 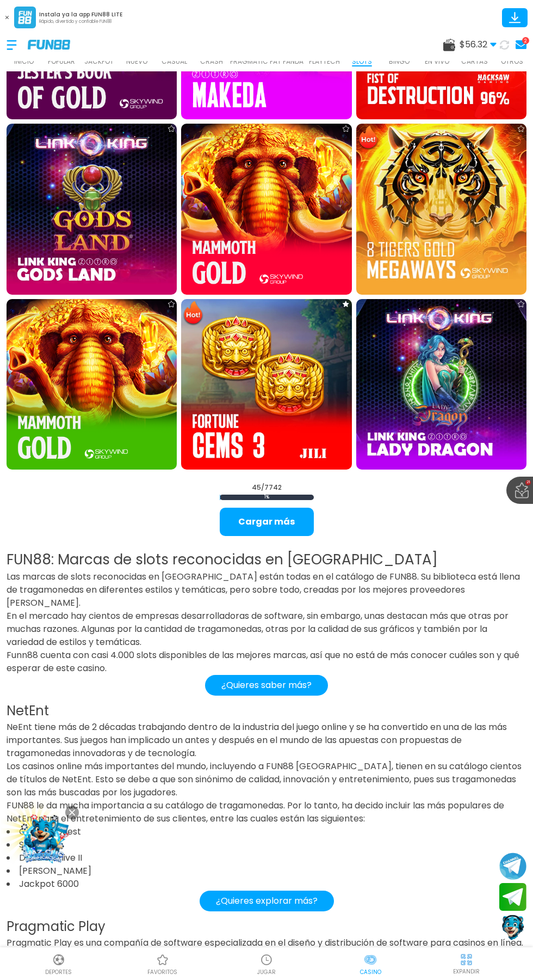 I want to click on p: BINGO, so click(x=399, y=61).